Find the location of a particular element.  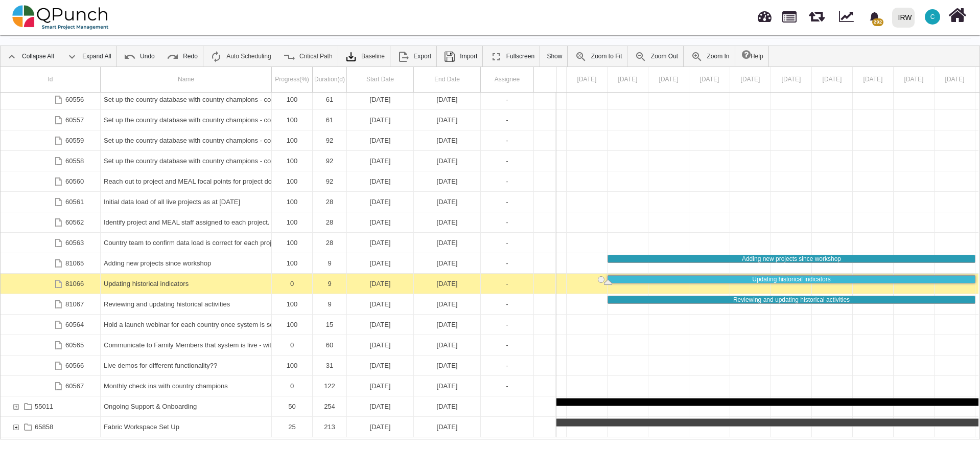

div: 60560 is located at coordinates (50, 181).